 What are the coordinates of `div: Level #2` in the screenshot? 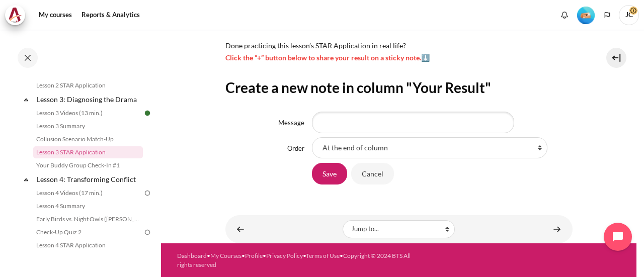 It's located at (586, 15).